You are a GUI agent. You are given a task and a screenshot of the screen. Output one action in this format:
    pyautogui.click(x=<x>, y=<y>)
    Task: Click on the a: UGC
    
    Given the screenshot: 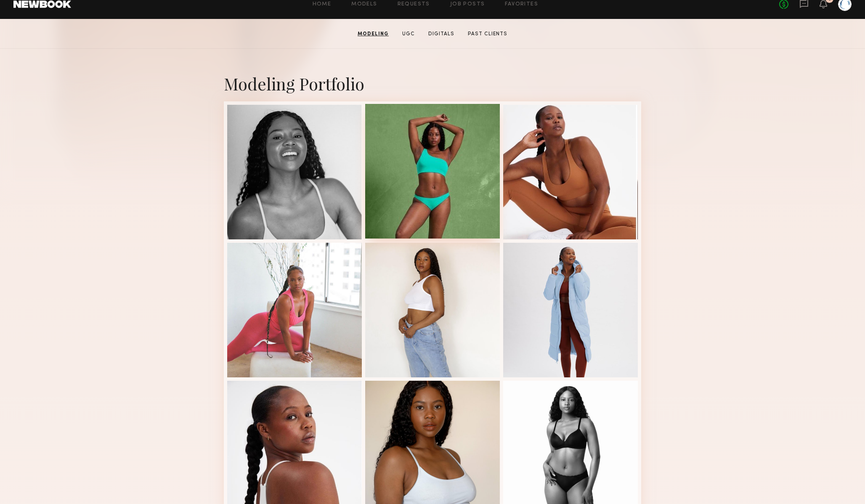 What is the action you would take?
    pyautogui.click(x=408, y=34)
    